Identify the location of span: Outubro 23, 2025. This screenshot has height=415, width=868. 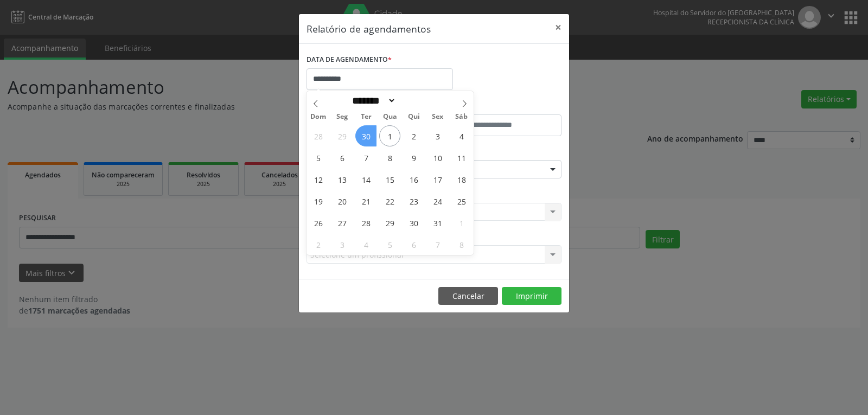
(413, 201).